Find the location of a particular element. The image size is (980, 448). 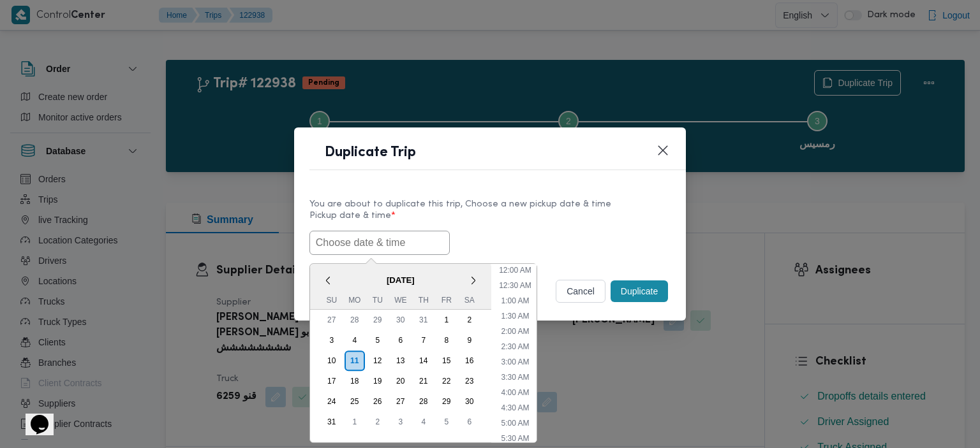

button: Closes this modal window is located at coordinates (663, 150).